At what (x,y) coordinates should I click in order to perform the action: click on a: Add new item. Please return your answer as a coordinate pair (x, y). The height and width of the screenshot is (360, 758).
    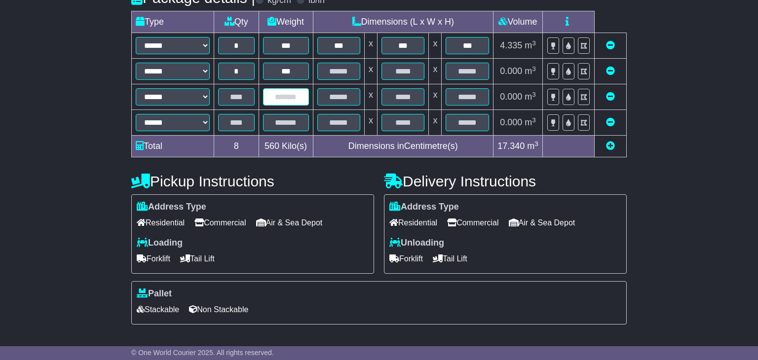
    Looking at the image, I should click on (610, 146).